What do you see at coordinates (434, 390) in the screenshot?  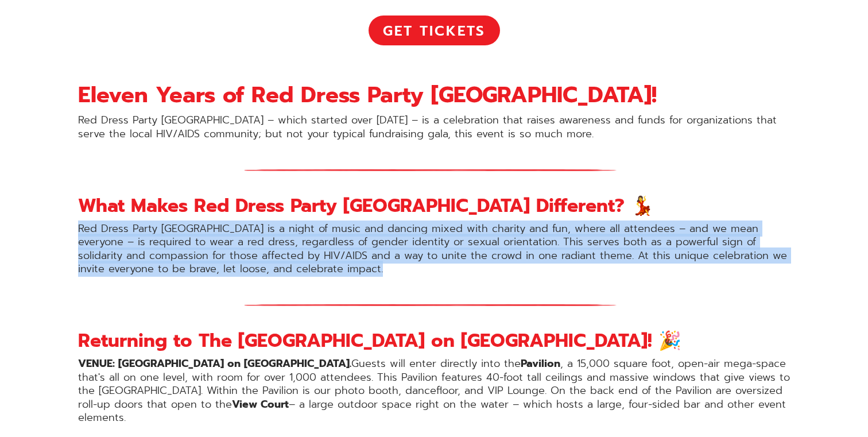 I see `p: Guests will enter directly into the , a 15,000 square foot, open-air mega-space that's all on one...` at bounding box center [434, 390].